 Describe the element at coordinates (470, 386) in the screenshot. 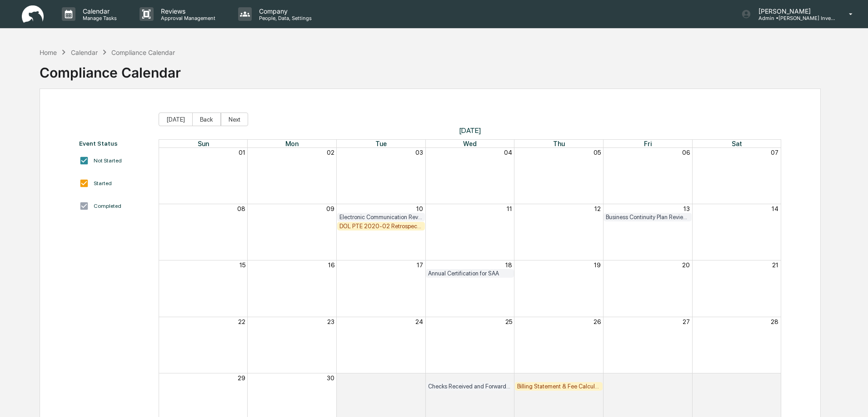

I see `div: Checks Received and Forwarded Log` at that location.